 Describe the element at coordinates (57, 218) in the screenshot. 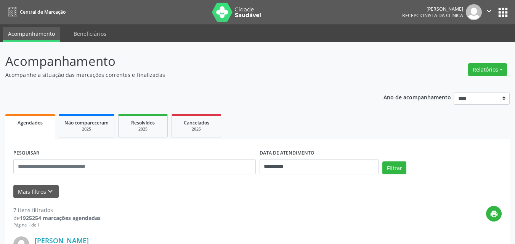

I see `div: de` at that location.